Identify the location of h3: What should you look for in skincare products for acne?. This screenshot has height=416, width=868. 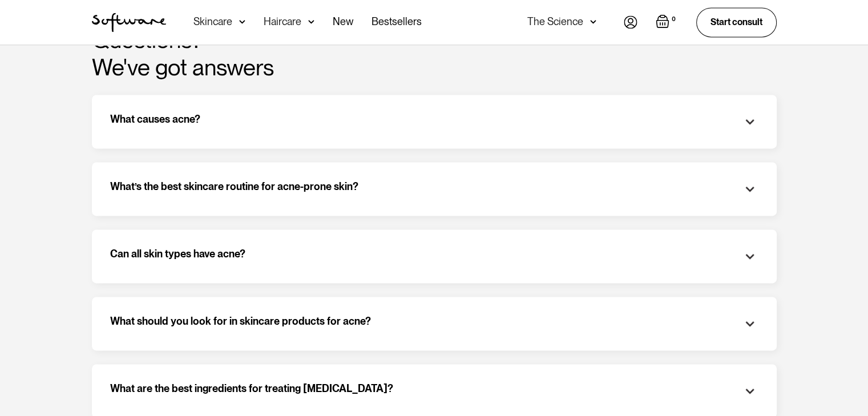
(240, 323).